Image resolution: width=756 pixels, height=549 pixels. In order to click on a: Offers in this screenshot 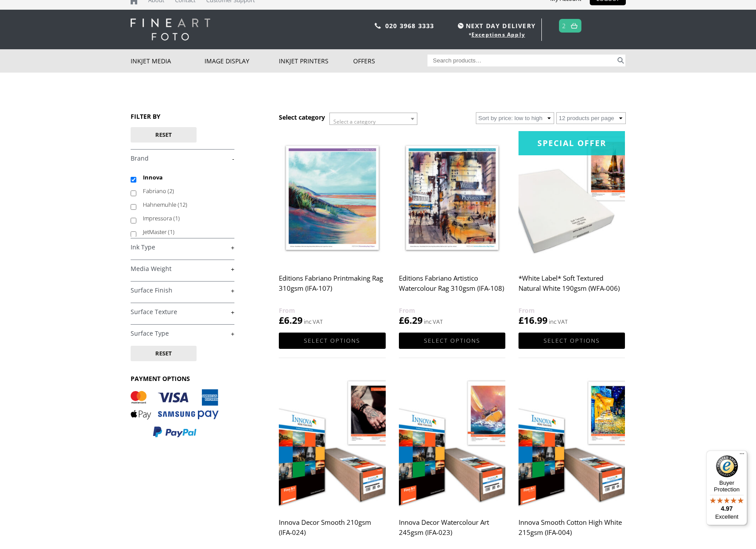, I will do `click(390, 61)`.